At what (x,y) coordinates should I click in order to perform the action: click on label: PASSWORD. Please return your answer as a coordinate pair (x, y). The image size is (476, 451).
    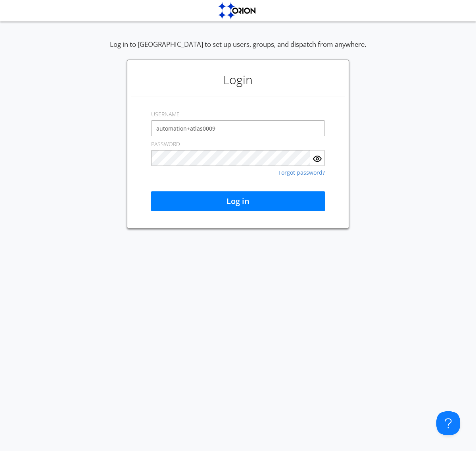
    Looking at the image, I should click on (165, 144).